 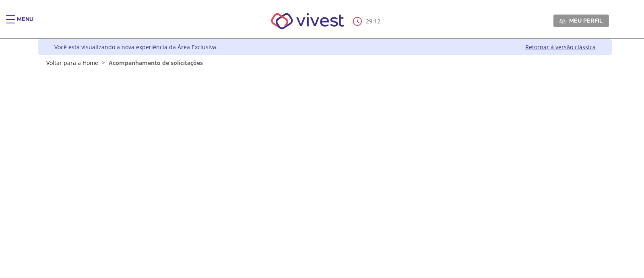 What do you see at coordinates (72, 62) in the screenshot?
I see `a: Voltar para a Home` at bounding box center [72, 62].